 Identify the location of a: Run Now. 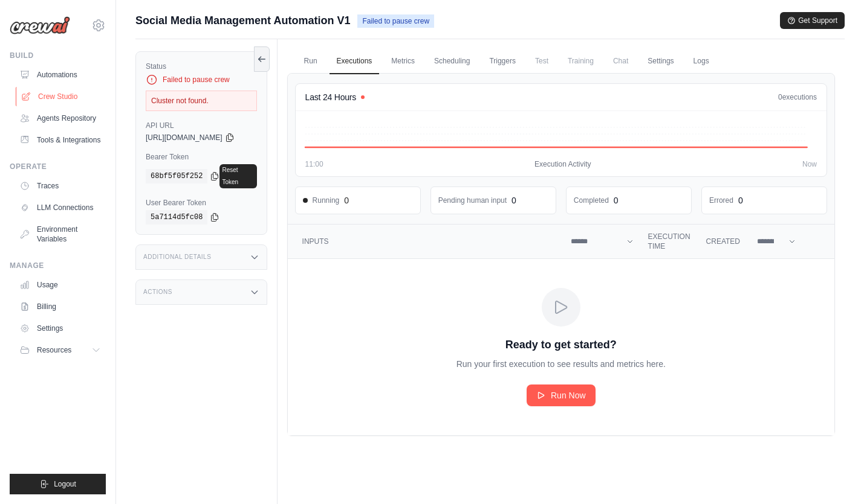
(561, 395).